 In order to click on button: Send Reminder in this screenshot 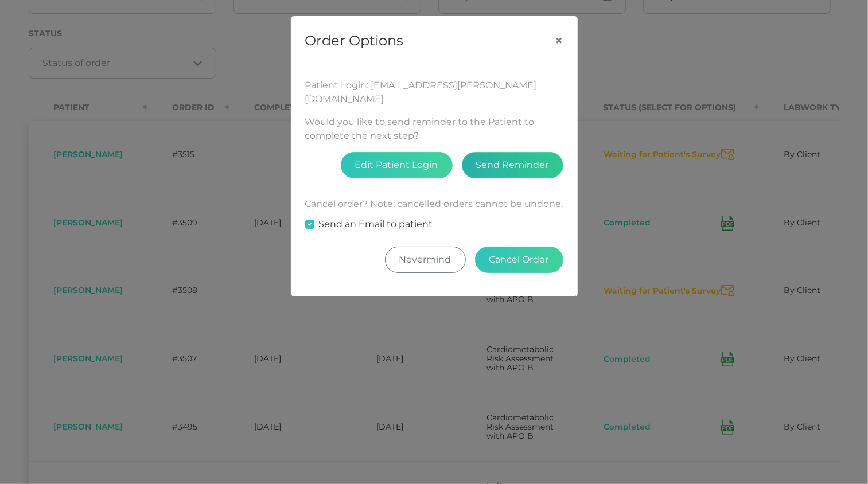, I will do `click(512, 165)`.